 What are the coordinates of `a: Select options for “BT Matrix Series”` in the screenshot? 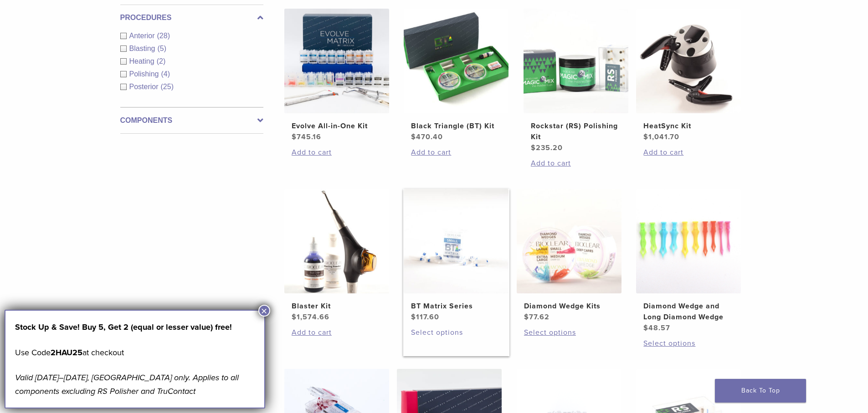 It's located at (457, 333).